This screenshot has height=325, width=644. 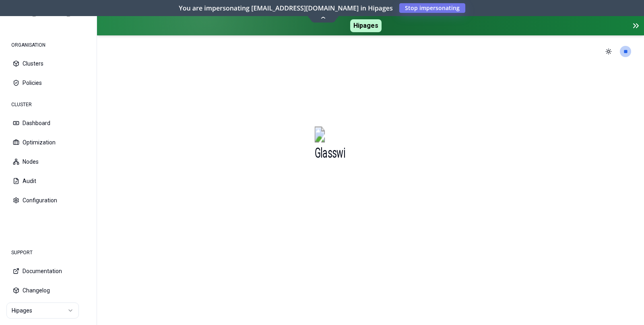 What do you see at coordinates (48, 143) in the screenshot?
I see `button: Optimization` at bounding box center [48, 143].